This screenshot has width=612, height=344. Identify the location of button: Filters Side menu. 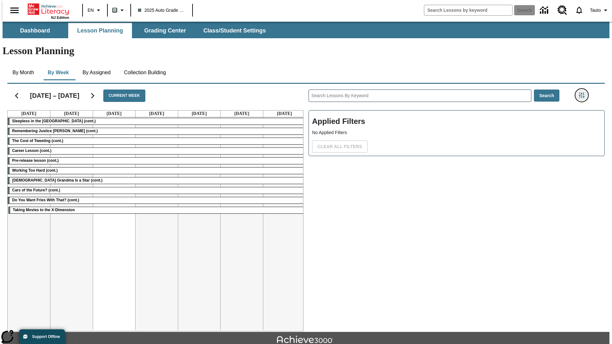
(582, 95).